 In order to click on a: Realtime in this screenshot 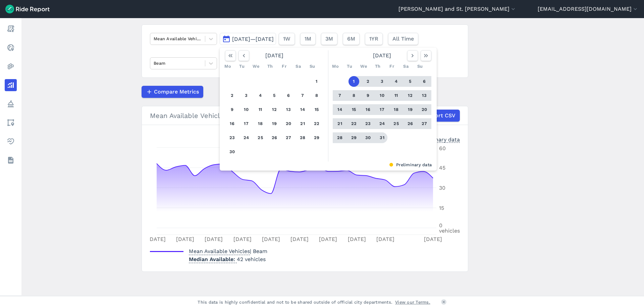, I will do `click(11, 48)`.